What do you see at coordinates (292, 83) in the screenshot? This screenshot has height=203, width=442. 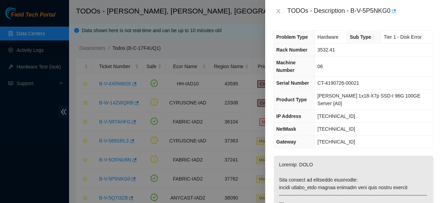 I see `span: Serial Number` at bounding box center [292, 83].